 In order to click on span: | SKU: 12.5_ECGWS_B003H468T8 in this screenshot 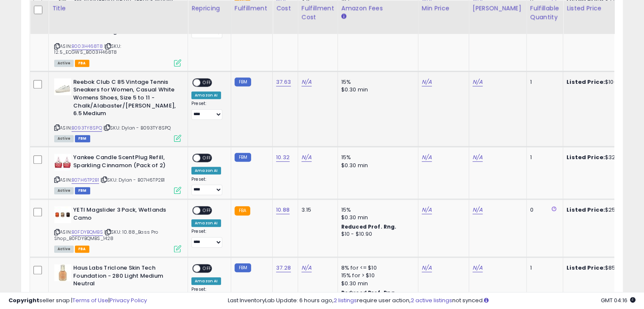, I will do `click(88, 49)`.